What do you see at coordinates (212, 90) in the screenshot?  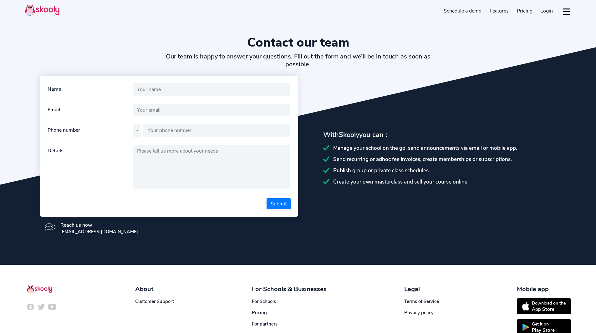 I see `input: Your name` at bounding box center [212, 90].